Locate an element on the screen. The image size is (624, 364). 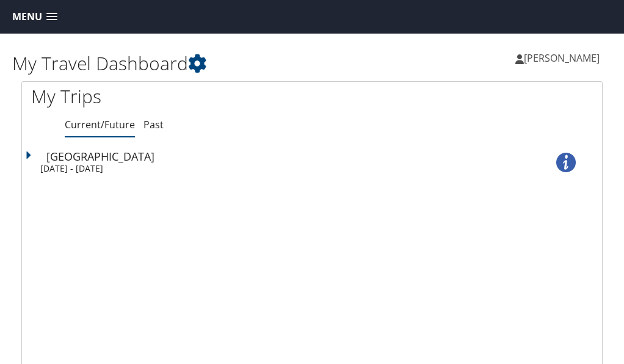
h1: My Trips is located at coordinates (167, 97).